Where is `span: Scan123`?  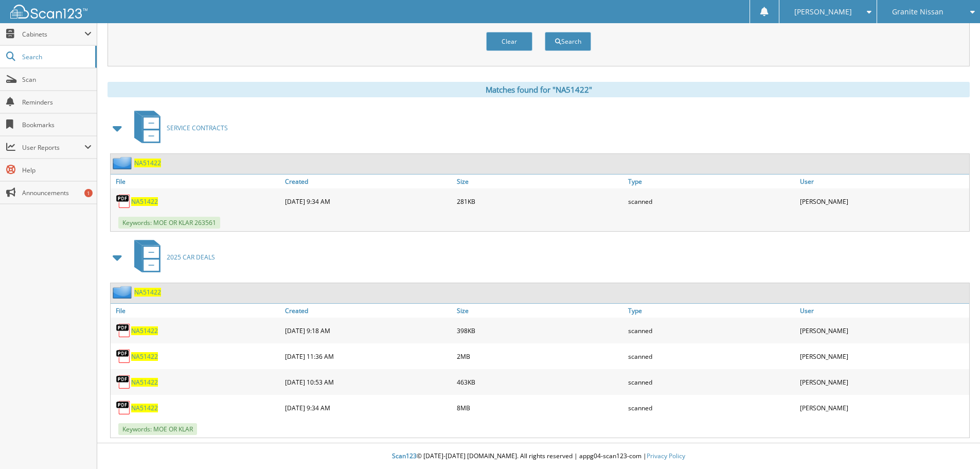
span: Scan123 is located at coordinates (405, 455).